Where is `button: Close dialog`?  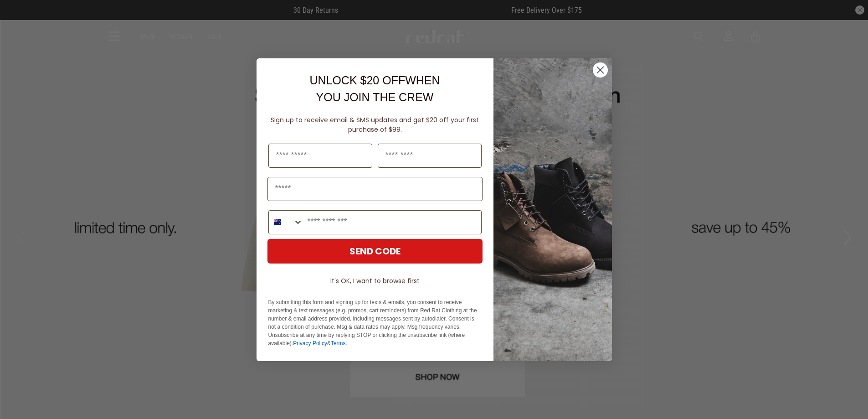
button: Close dialog is located at coordinates (600, 70).